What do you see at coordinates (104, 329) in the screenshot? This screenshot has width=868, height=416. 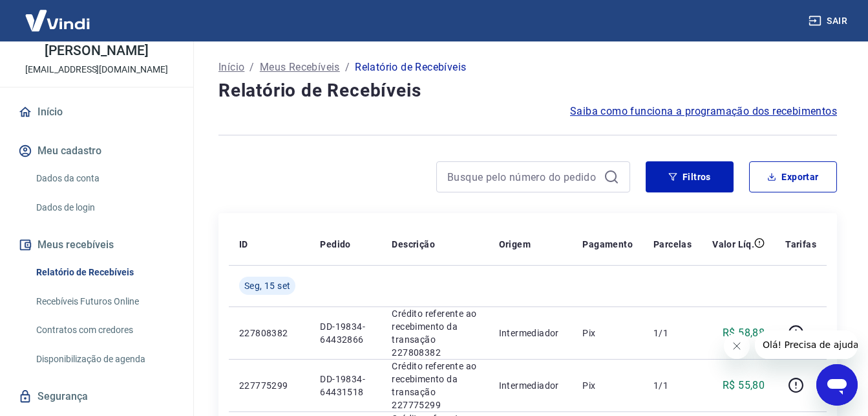 I see `a: Contratos com credores` at bounding box center [104, 329].